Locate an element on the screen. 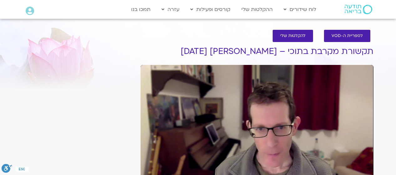  a: לספריית ה-VOD is located at coordinates (347, 36).